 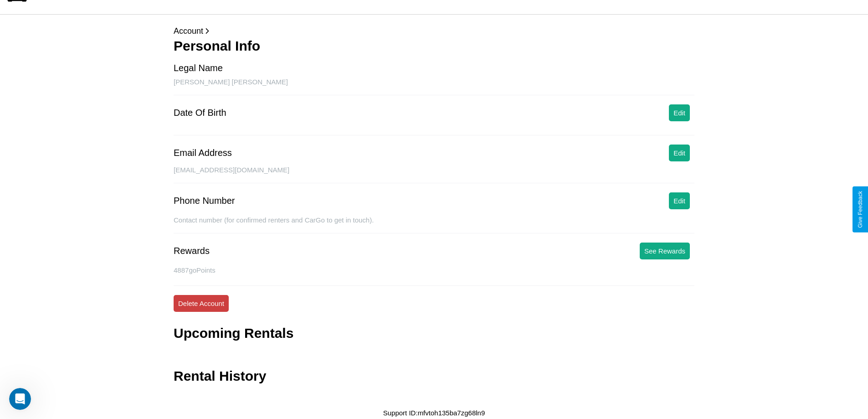 What do you see at coordinates (200, 113) in the screenshot?
I see `div: Date Of Birth` at bounding box center [200, 113].